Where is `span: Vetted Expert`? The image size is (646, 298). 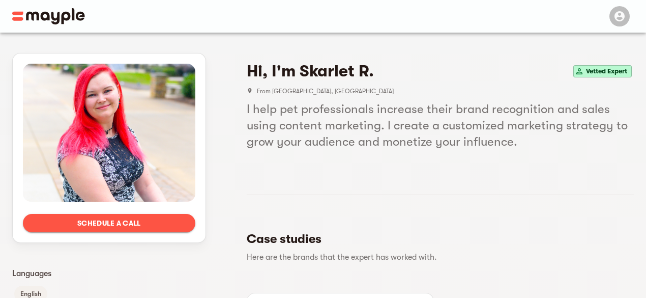
span: Vetted Expert is located at coordinates (606, 71).